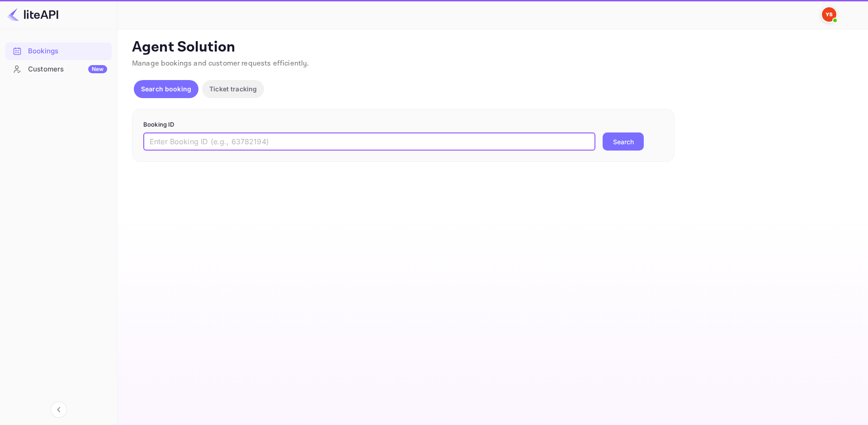  Describe the element at coordinates (492, 47) in the screenshot. I see `p: Agent Solution` at that location.